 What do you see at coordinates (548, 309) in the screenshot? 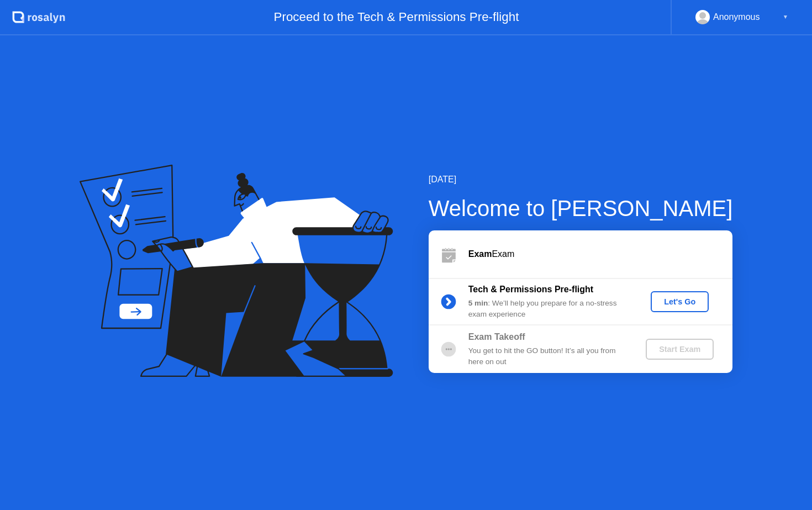
I see `div: : We’ll help you prepare for a no-stress exam experience` at bounding box center [548, 309].